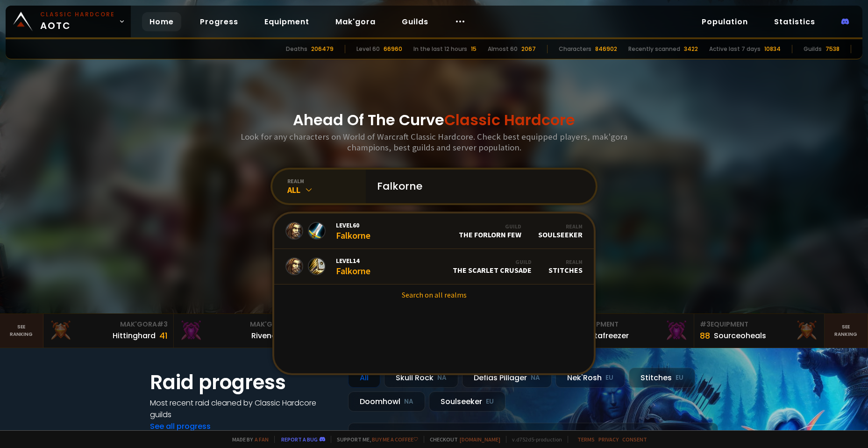 Image resolution: width=868 pixels, height=448 pixels. Describe the element at coordinates (590, 377) in the screenshot. I see `div: Nek'Rosh` at that location.